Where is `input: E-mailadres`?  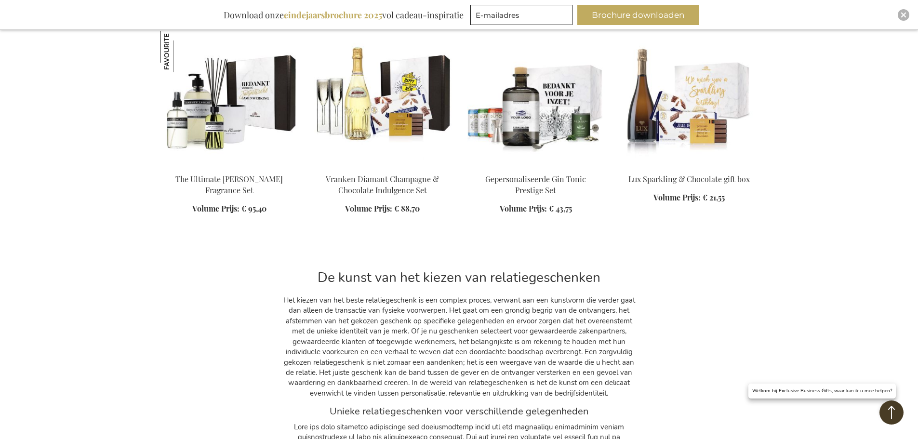 input: E-mailadres is located at coordinates (521, 15).